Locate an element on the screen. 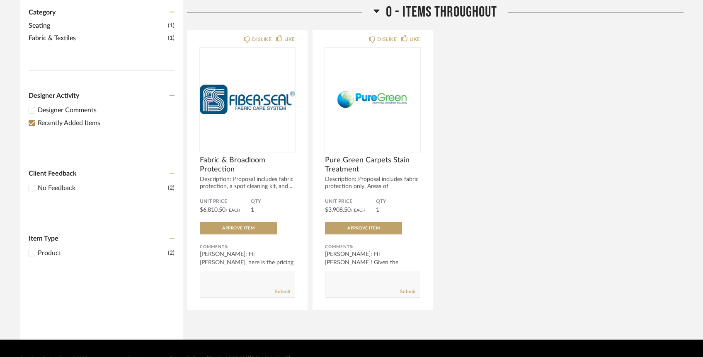 The image size is (703, 357). div: Recently Added Items is located at coordinates (106, 123).